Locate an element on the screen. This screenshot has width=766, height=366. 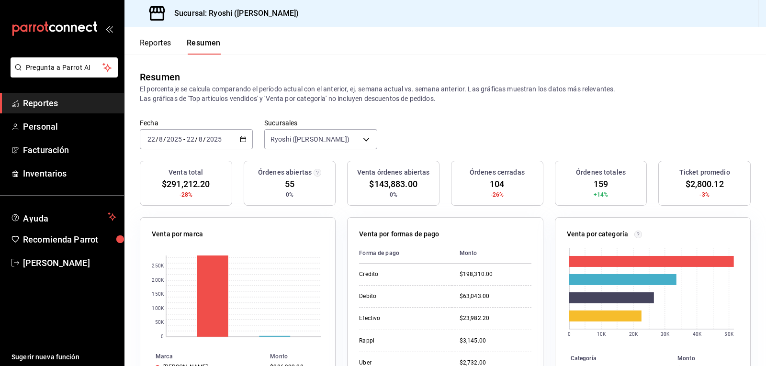
div: $63,043.00 is located at coordinates (496, 296).